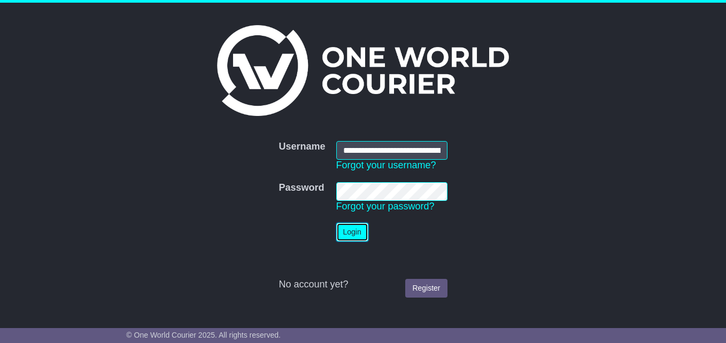 The image size is (726, 343). Describe the element at coordinates (301, 188) in the screenshot. I see `label: Password` at that location.